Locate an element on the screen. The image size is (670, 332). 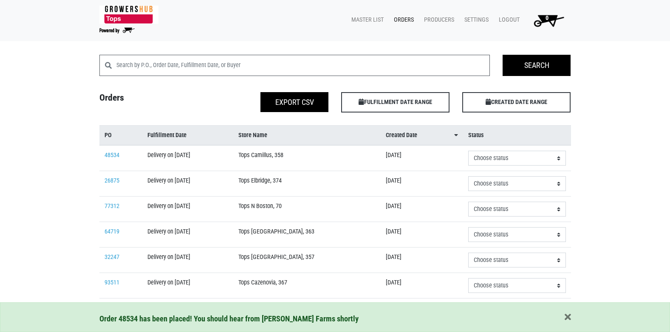
img: 279edf242af8f9d49a69d9d2afa010fb.png is located at coordinates (129, 14).